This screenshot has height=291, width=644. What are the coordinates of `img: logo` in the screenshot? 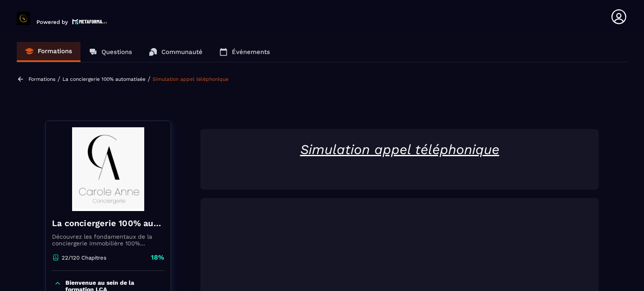 It's located at (90, 22).